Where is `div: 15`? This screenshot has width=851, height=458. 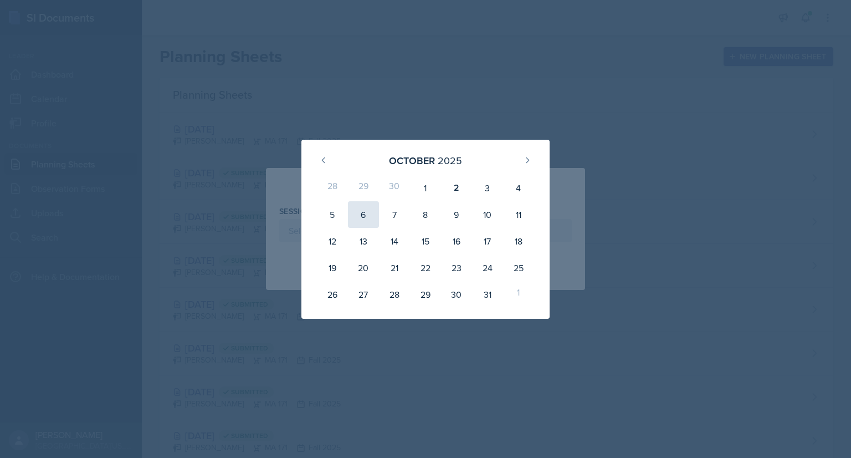 div: 15 is located at coordinates (426, 241).